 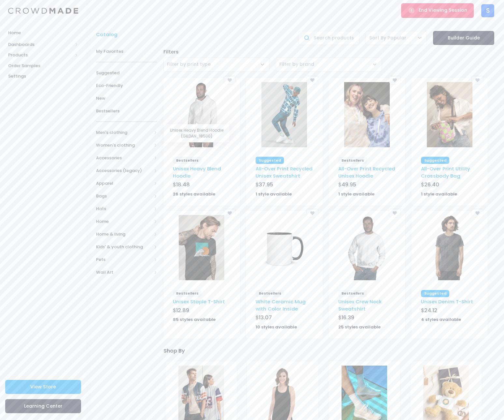 What do you see at coordinates (124, 196) in the screenshot?
I see `span: Bags` at bounding box center [124, 196].